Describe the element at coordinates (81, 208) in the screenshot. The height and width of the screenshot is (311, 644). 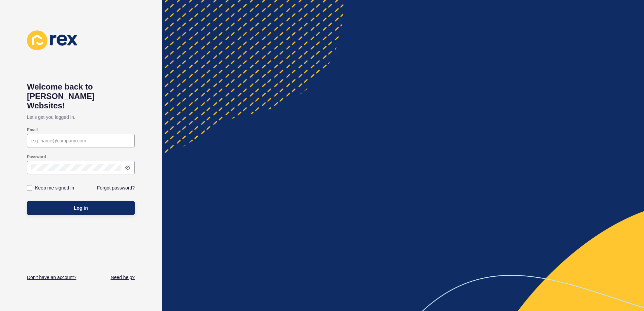
I see `button: Log in` at that location.